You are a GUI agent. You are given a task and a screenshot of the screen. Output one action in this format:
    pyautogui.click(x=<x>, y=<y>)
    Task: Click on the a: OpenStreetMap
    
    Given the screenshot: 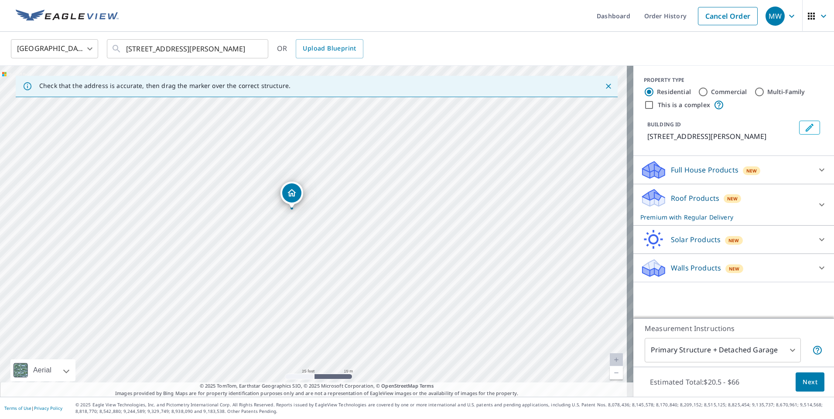 What is the action you would take?
    pyautogui.click(x=399, y=386)
    